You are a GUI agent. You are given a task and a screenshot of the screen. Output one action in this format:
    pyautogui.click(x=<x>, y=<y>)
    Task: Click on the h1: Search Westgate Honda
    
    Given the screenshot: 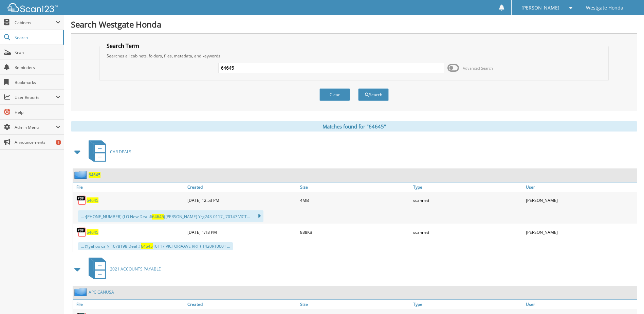 What is the action you would take?
    pyautogui.click(x=354, y=24)
    